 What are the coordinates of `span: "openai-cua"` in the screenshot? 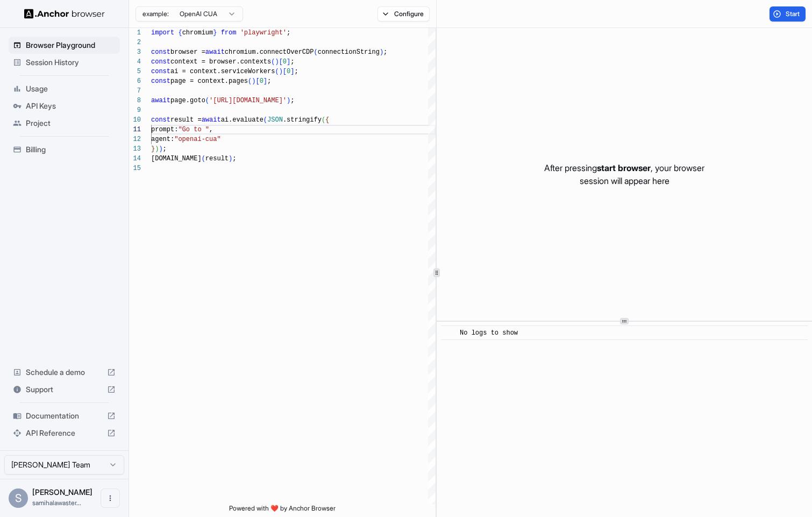 It's located at (198, 140).